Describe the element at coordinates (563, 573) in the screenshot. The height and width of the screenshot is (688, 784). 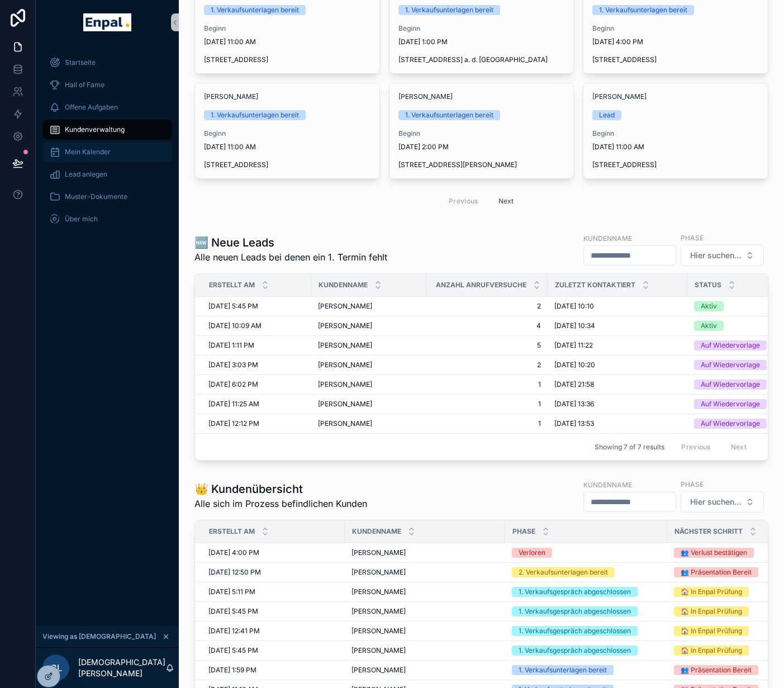
I see `div: 2. Verkaufsunterlagen bereit` at that location.